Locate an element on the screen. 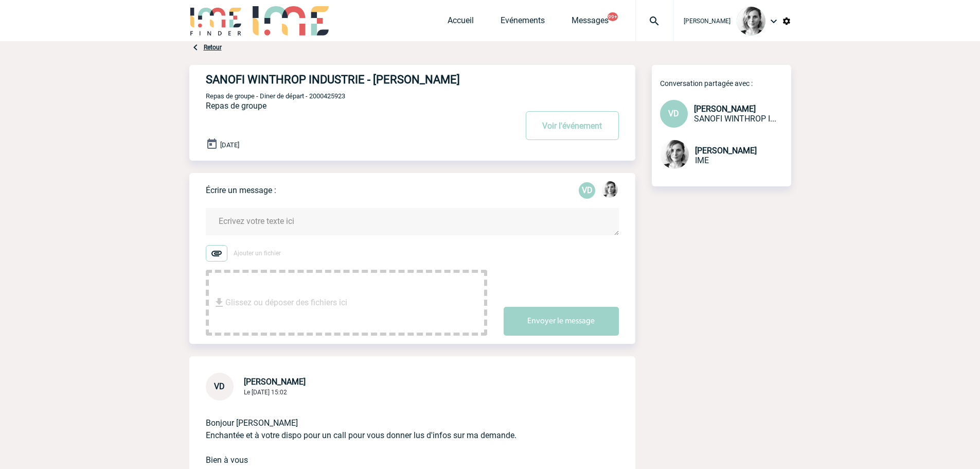 The image size is (980, 469). button: Envoyer le message is located at coordinates (561, 322).